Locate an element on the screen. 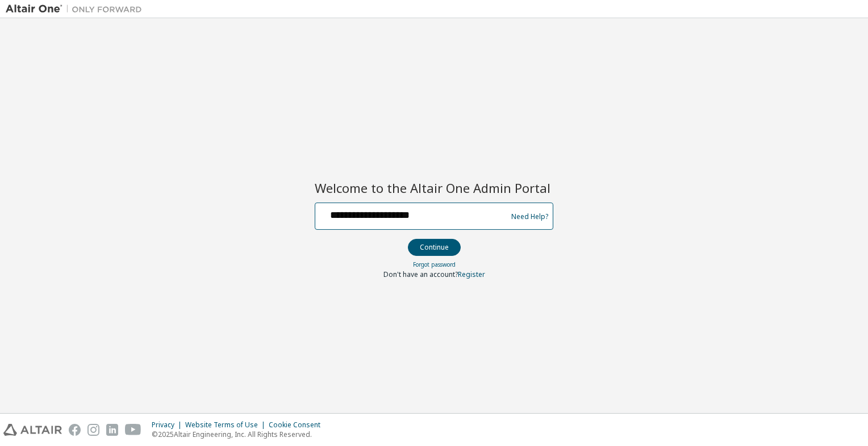 The width and height of the screenshot is (868, 446). img: linkedin.svg is located at coordinates (112, 429).